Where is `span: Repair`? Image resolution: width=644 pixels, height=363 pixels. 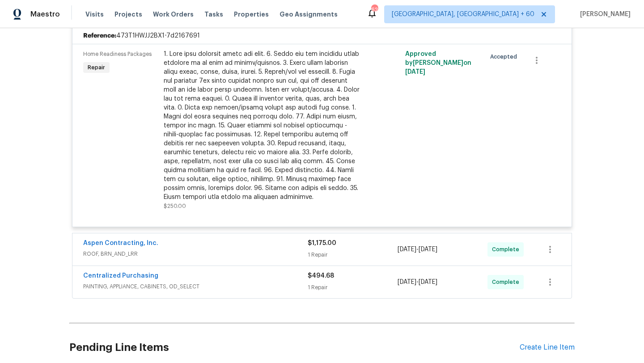
span: Repair is located at coordinates (96, 68).